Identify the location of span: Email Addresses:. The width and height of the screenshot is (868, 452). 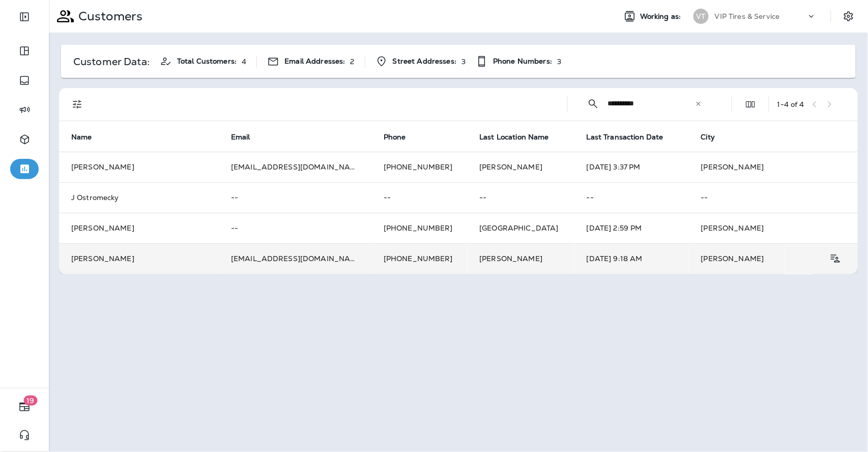
(315, 61).